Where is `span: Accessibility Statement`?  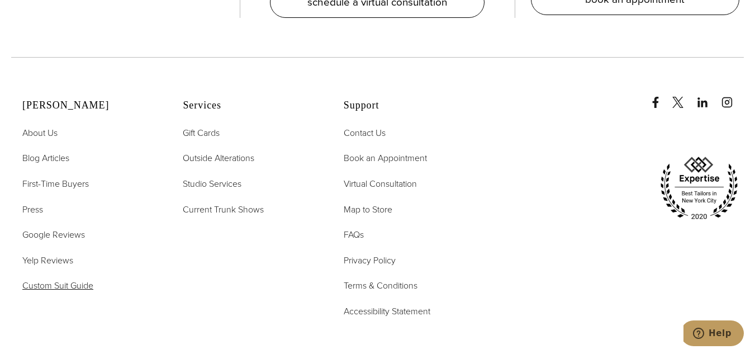
span: Accessibility Statement is located at coordinates (386, 311).